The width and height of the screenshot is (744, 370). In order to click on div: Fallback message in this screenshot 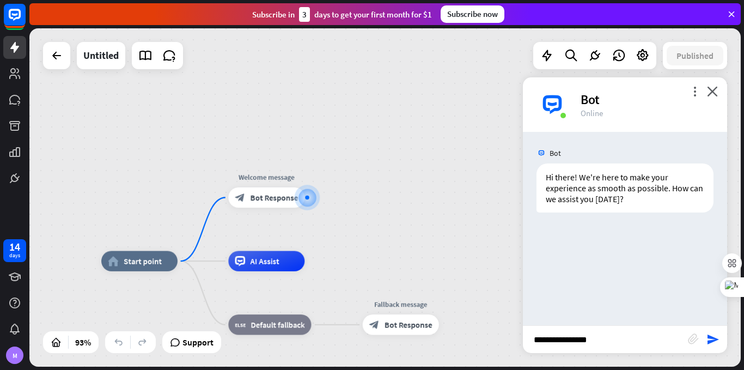, I will do `click(401, 304)`.